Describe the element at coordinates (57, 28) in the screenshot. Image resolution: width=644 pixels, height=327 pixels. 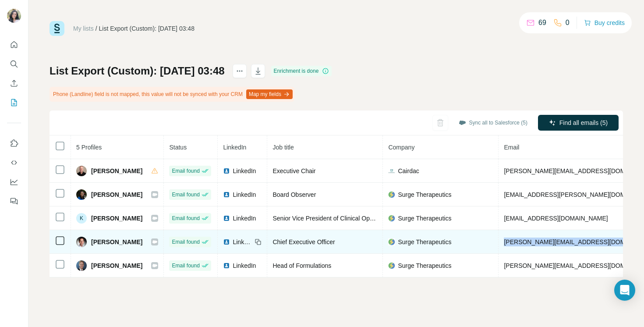
I see `img: Surfe Logo` at that location.